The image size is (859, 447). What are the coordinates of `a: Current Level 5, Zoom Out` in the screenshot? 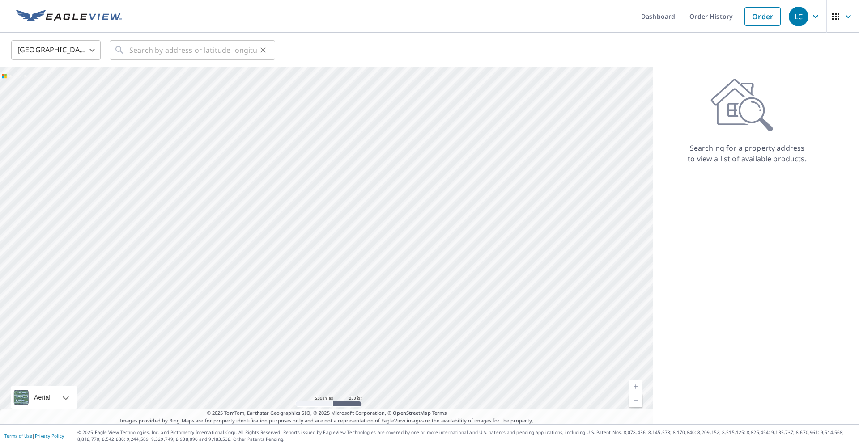 It's located at (636, 400).